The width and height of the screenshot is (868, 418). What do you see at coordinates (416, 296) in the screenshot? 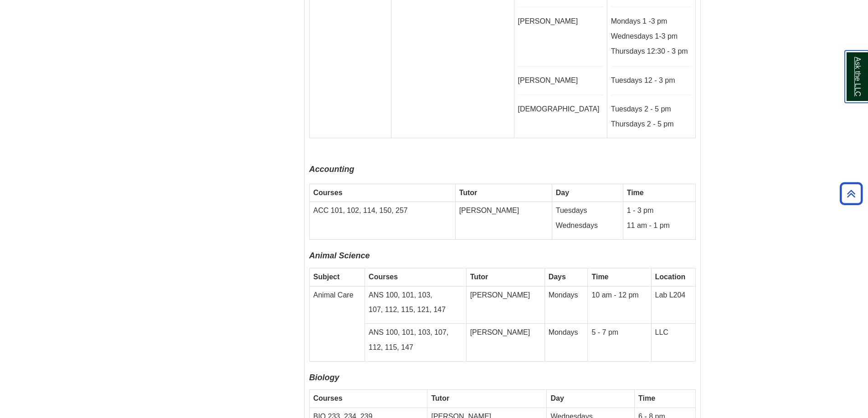
I see `p: ANS 100, 101, 103,` at bounding box center [416, 296].